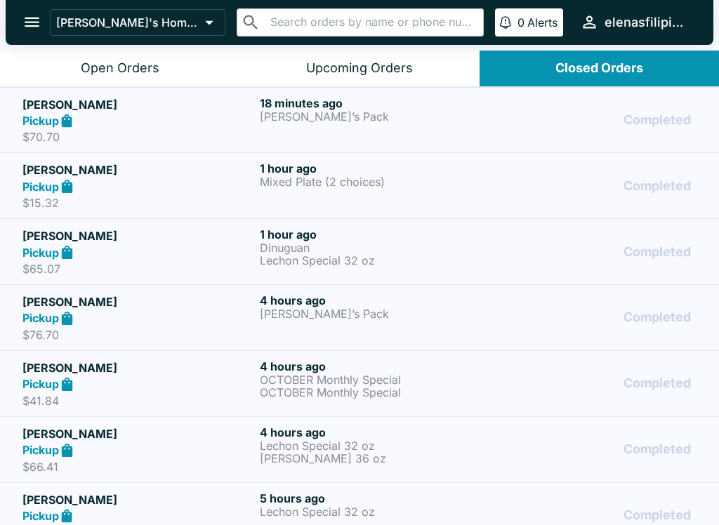  Describe the element at coordinates (138, 203) in the screenshot. I see `p: $15.32` at that location.